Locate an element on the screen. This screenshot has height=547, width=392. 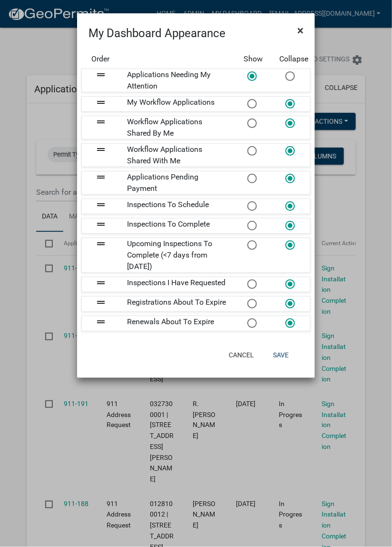
div: Applications Pending Payment is located at coordinates (177, 183).